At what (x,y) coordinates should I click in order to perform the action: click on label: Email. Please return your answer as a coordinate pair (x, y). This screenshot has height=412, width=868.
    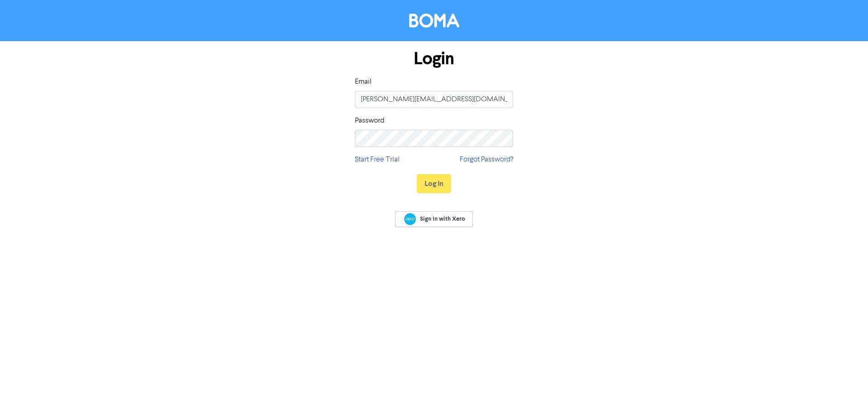
    Looking at the image, I should click on (363, 82).